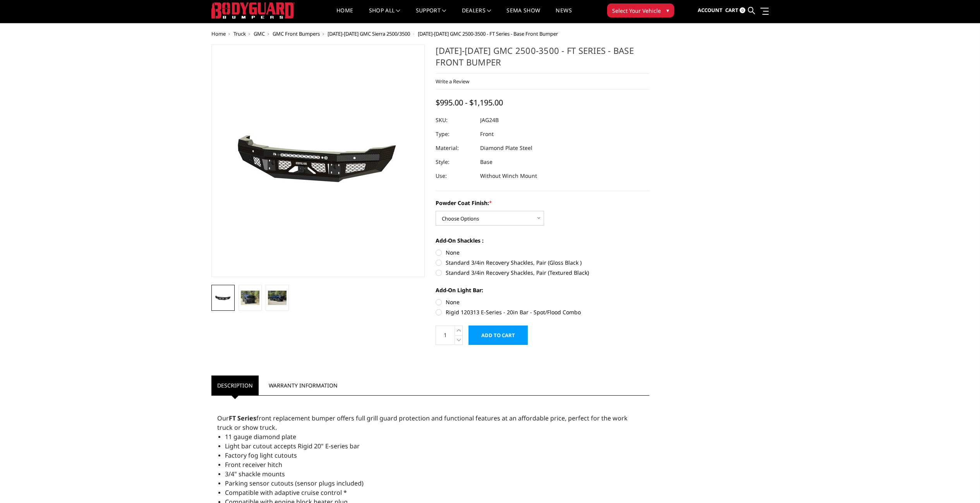 This screenshot has height=503, width=980. What do you see at coordinates (543, 312) in the screenshot?
I see `label: Rigid 120313 E-Series - 20in Bar - Spot/Flood Combo` at bounding box center [543, 312].